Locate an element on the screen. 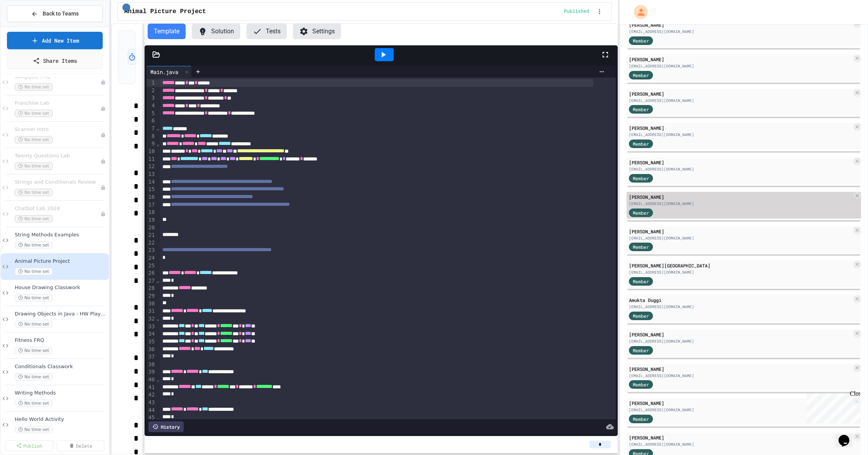  div: 17 is located at coordinates (151, 205).